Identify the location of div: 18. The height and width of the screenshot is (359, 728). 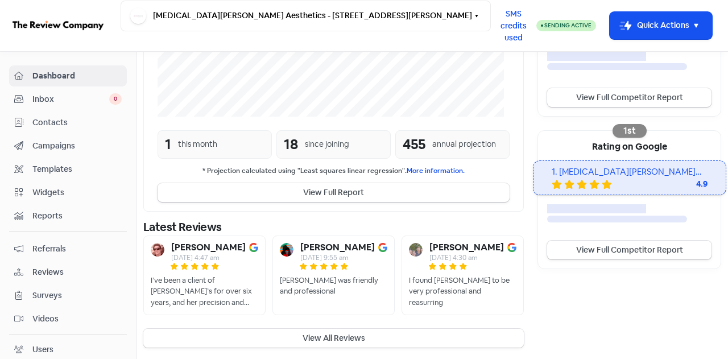
(290, 144).